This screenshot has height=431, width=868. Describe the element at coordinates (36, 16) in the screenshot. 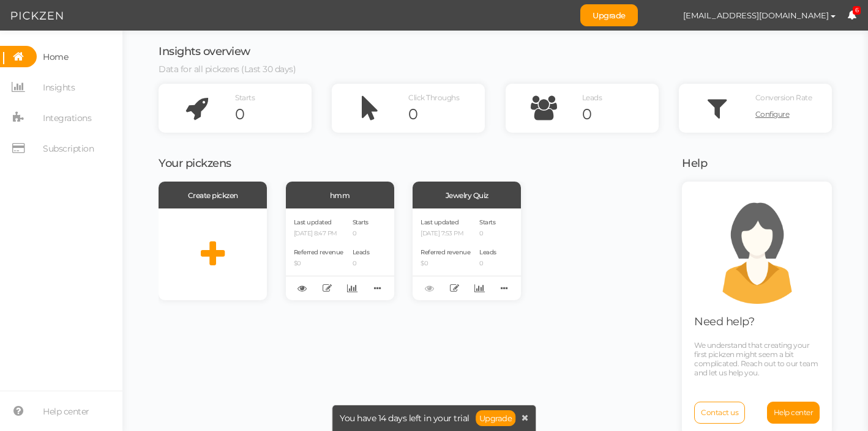

I see `img: Pickzen logo` at that location.